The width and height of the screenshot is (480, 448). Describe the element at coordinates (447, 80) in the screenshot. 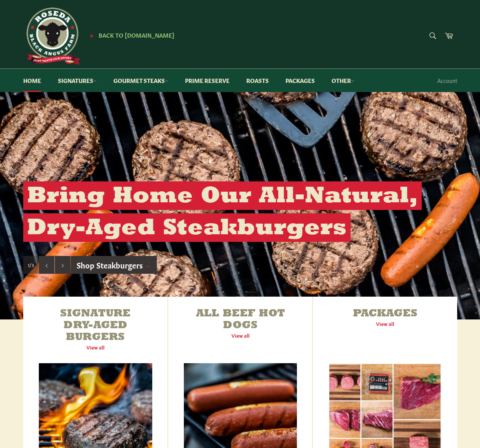

I see `a: Account` at that location.